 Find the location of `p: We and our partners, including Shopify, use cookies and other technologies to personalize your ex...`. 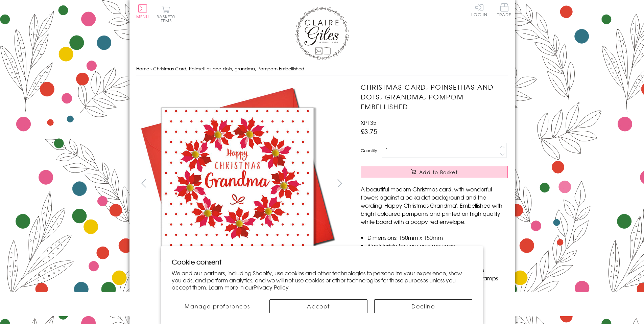

p: We and our partners, including Shopify, use cookies and other technologies to personalize your ex... is located at coordinates (322, 280).